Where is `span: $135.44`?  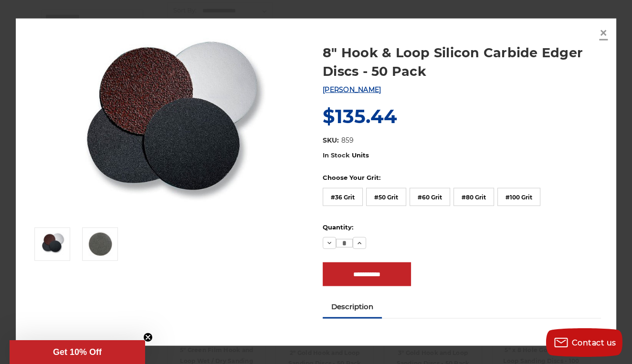
span: $135.44 is located at coordinates (360, 116).